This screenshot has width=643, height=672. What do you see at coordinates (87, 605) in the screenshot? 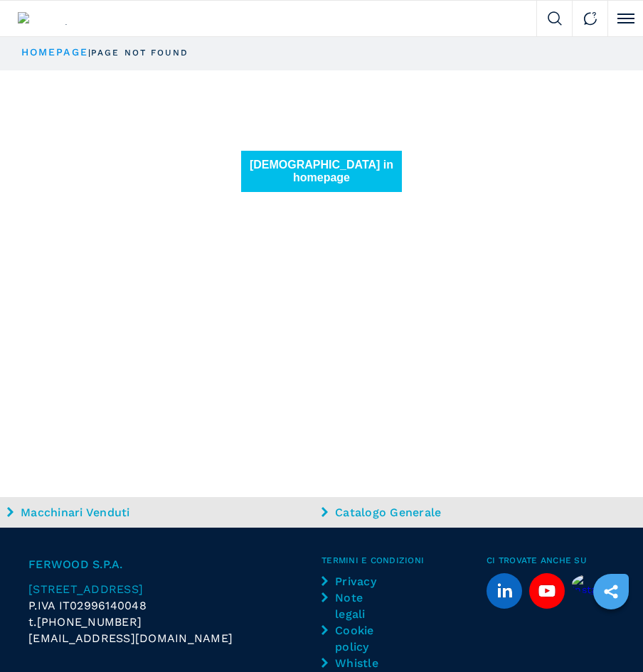
I see `span: P.IVA IT02996140048` at bounding box center [87, 605].